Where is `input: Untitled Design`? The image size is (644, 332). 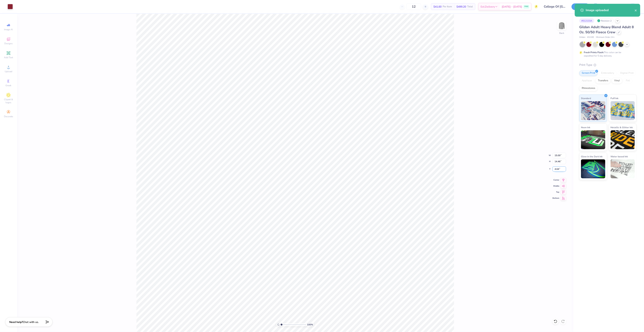
input: Untitled Design is located at coordinates (555, 7).